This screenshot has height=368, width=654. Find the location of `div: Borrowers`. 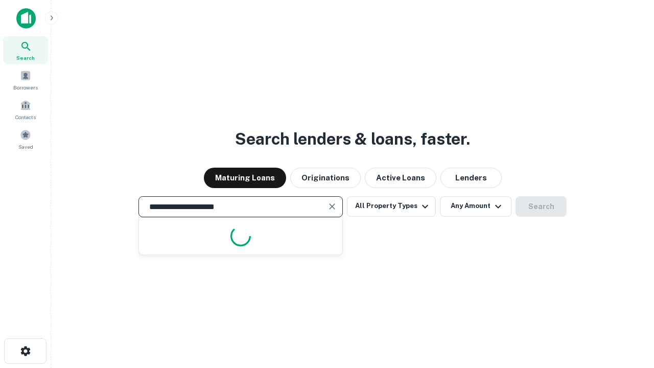

div: Borrowers is located at coordinates (26, 80).